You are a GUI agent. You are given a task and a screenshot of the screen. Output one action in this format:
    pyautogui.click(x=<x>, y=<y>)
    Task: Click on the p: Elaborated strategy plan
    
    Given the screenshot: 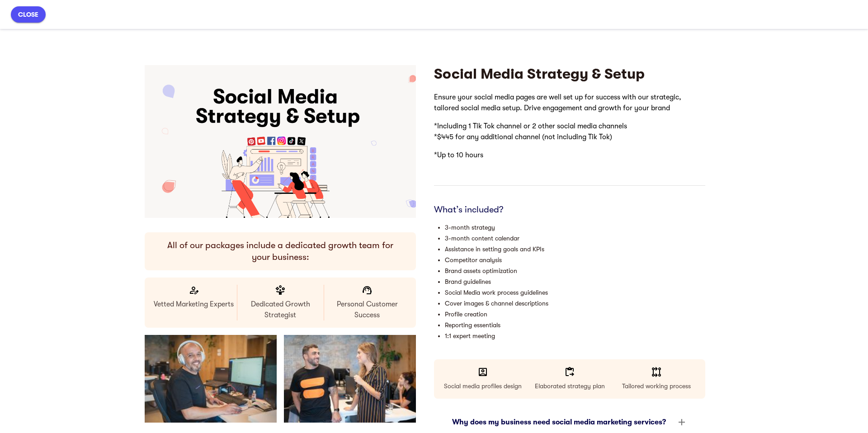 What is the action you would take?
    pyautogui.click(x=570, y=386)
    